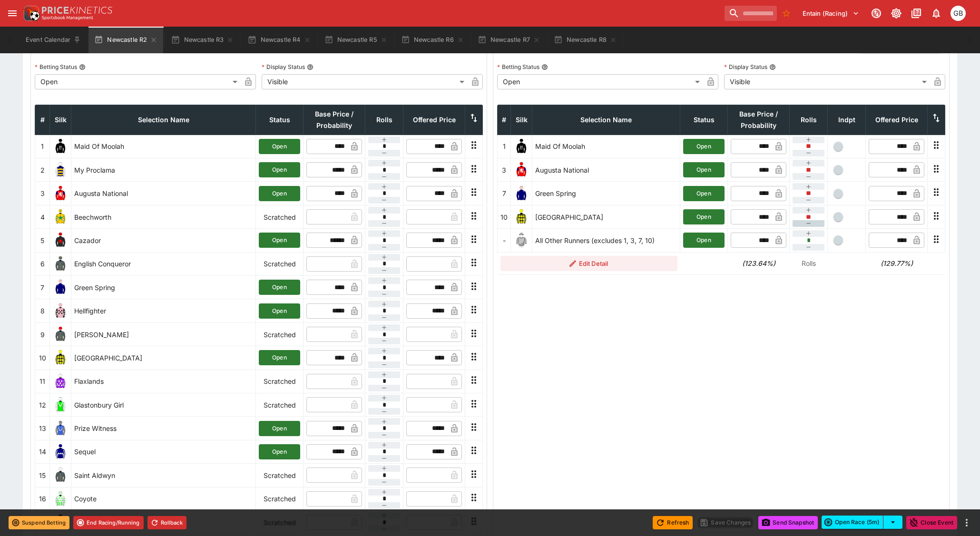 This screenshot has width=980, height=536. Describe the element at coordinates (42, 263) in the screenshot. I see `td: 6` at that location.